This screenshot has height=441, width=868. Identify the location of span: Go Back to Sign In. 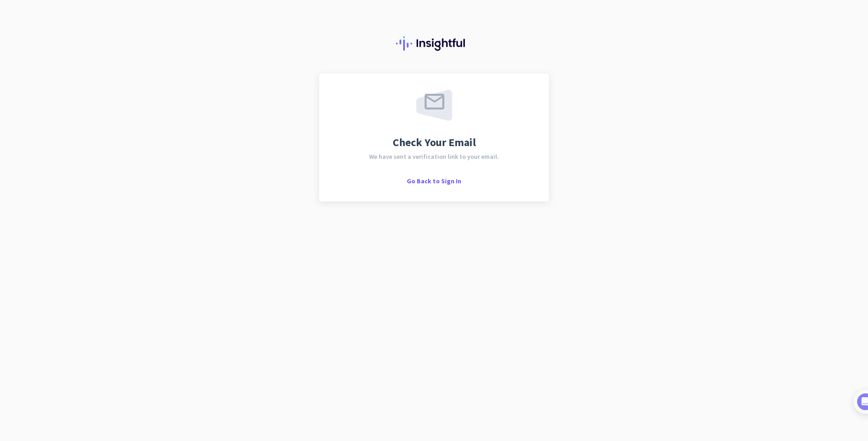
(434, 181).